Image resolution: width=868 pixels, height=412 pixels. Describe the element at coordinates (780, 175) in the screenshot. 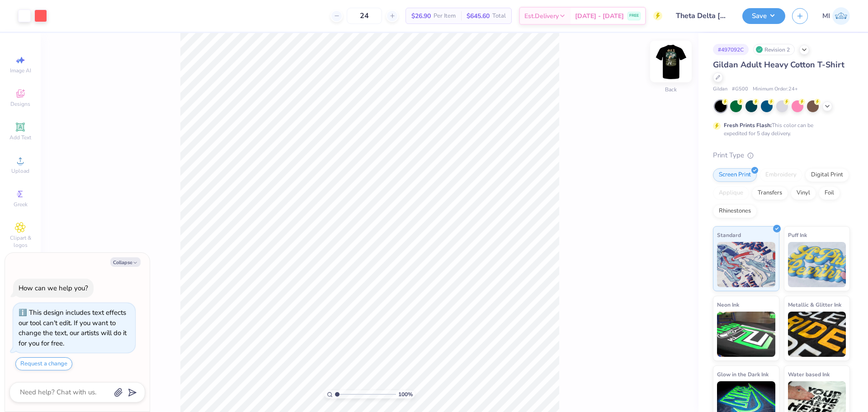

I see `div: Embroidery` at that location.